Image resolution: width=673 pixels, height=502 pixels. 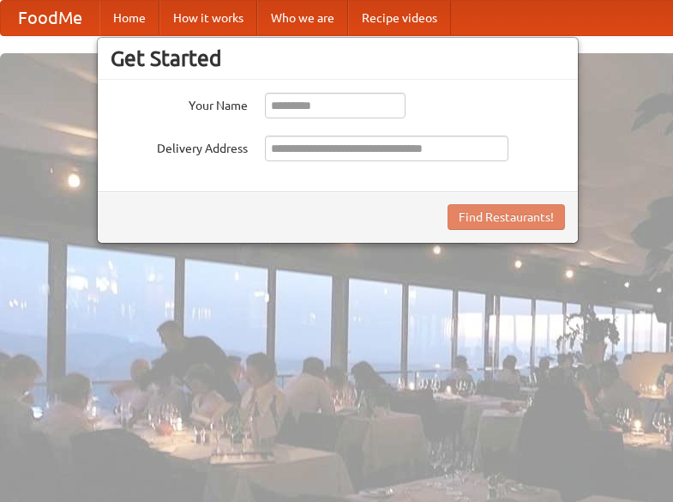 I want to click on a: How it works, so click(x=208, y=18).